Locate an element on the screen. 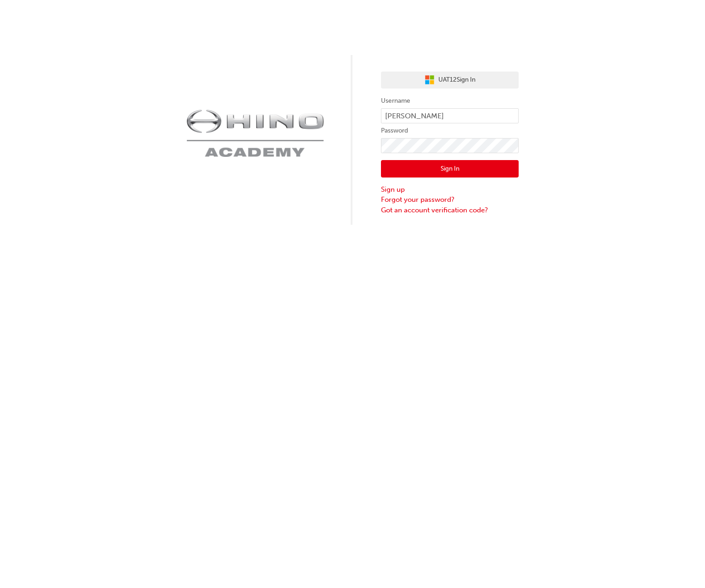  label: Password is located at coordinates (450, 130).